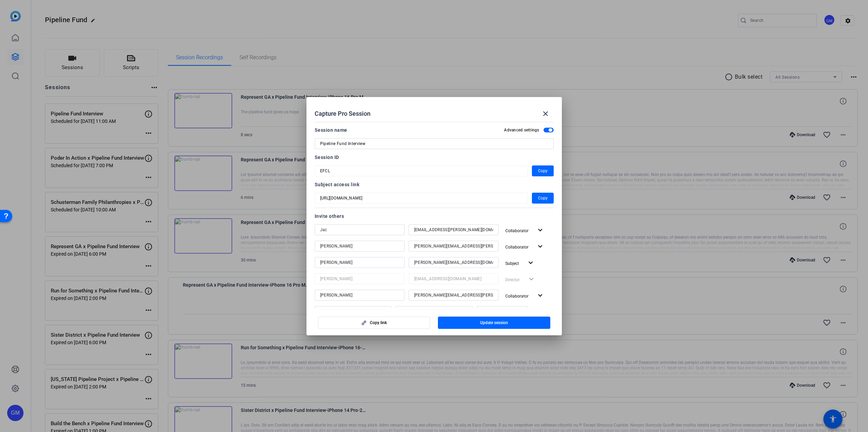  What do you see at coordinates (521, 130) in the screenshot?
I see `h2: Advanced settings` at bounding box center [521, 130].